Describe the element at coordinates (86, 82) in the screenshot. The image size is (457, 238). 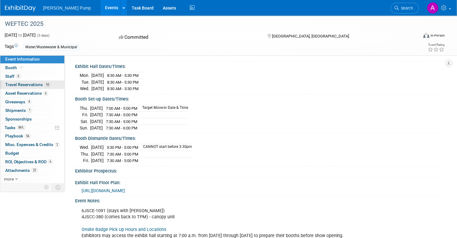
I see `td: Tue.` at that location.